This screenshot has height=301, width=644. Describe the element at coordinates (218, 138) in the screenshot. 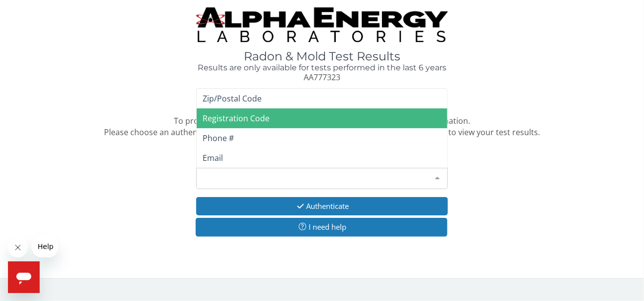

I see `span: Phone #` at that location.